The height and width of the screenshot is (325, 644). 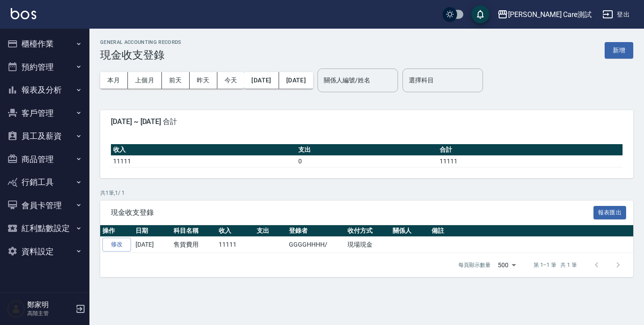 I want to click on button: 本月, so click(x=114, y=80).